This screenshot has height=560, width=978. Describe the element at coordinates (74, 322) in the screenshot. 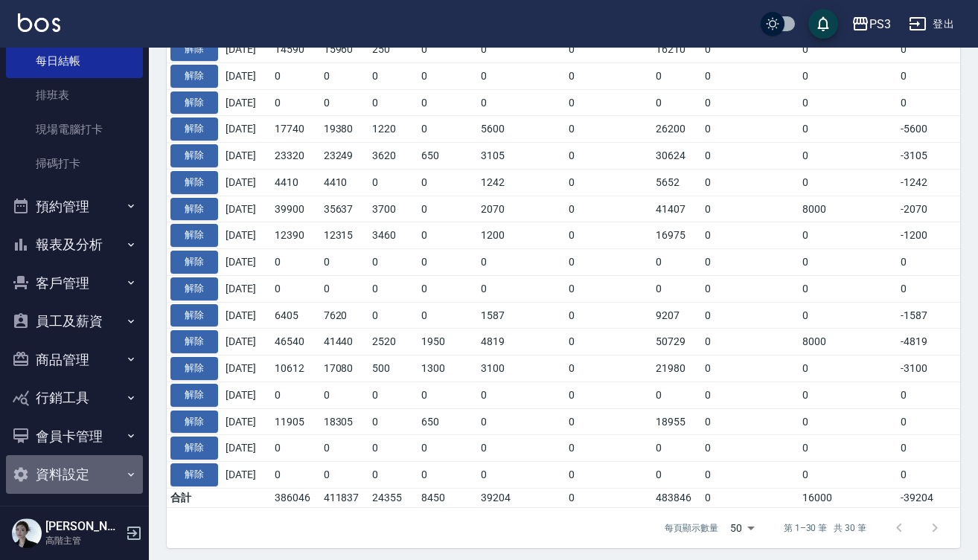

I see `button: 員工及薪資` at that location.